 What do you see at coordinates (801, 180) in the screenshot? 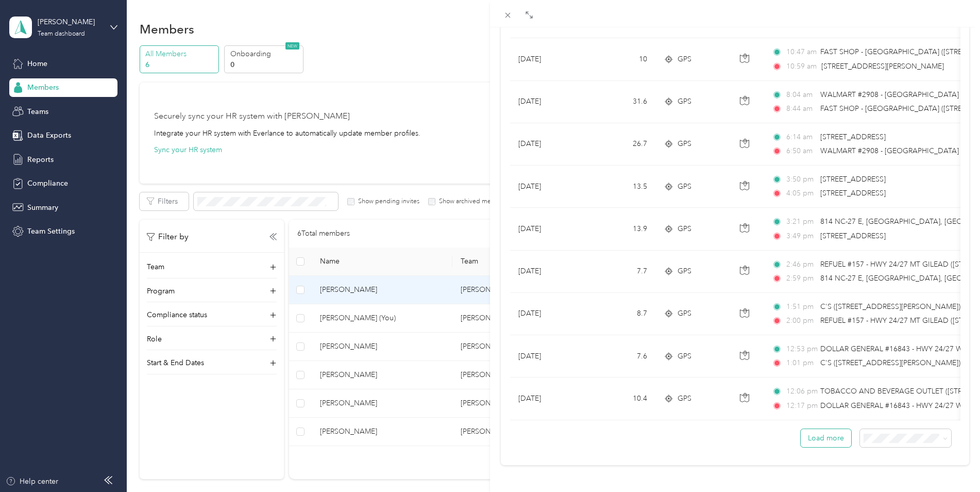
I see `span: 3:50 pm` at bounding box center [801, 180].